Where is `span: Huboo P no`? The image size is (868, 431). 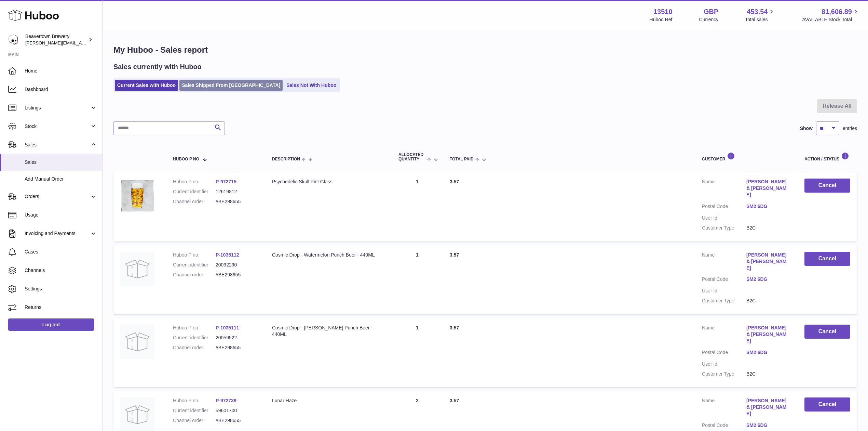 span: Huboo P no is located at coordinates (186, 159).